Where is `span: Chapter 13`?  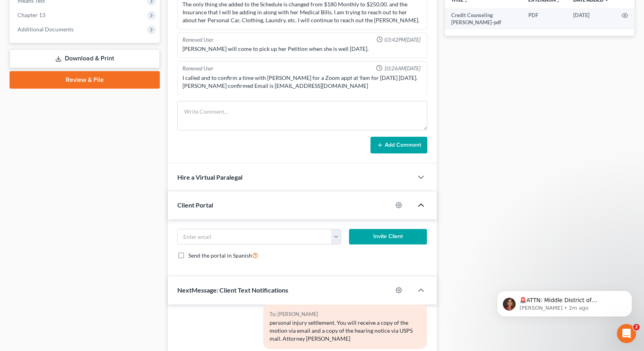
span: Chapter 13 is located at coordinates (31, 15).